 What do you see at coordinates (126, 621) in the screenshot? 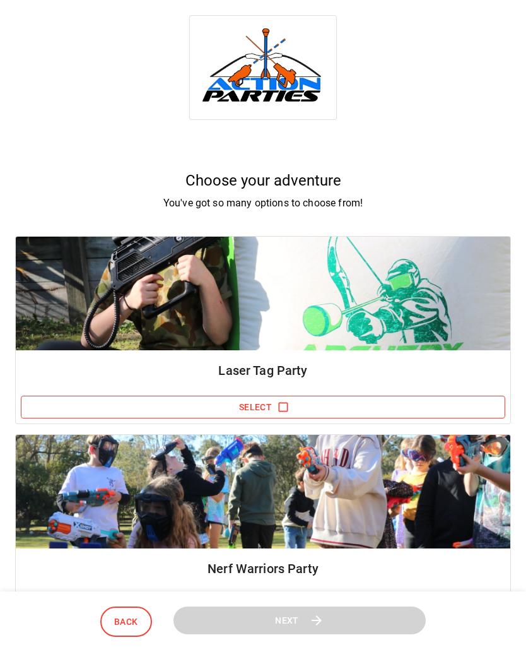
I see `button: Back` at bounding box center [126, 621].